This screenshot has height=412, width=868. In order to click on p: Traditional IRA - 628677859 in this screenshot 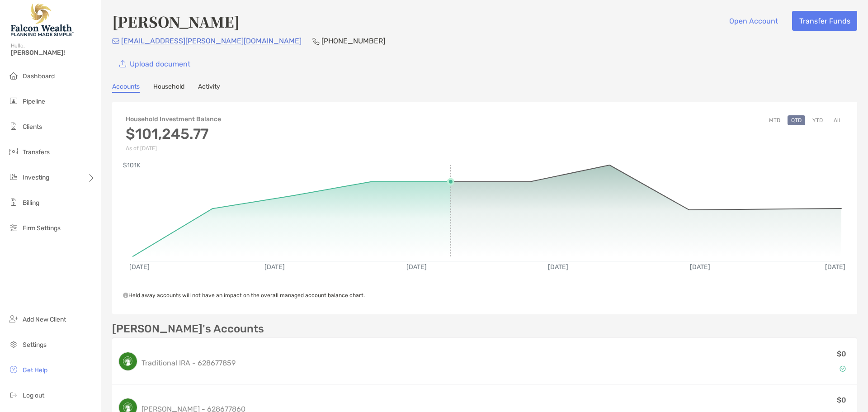, I will do `click(189, 363)`.